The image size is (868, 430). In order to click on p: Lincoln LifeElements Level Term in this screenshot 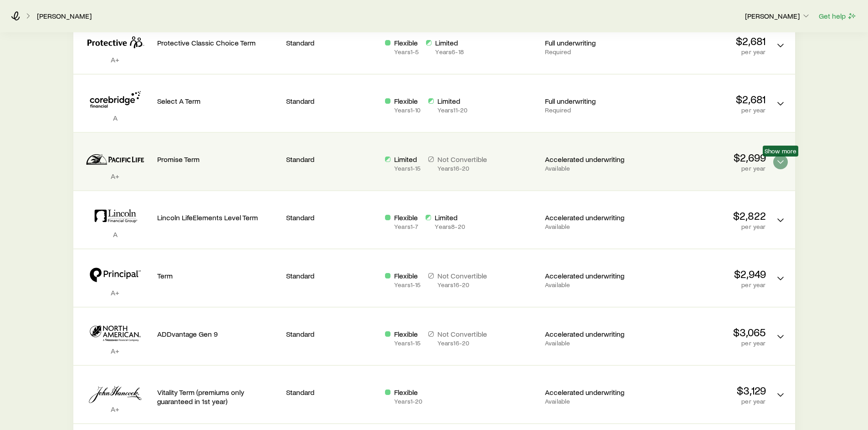, I will do `click(218, 218)`.